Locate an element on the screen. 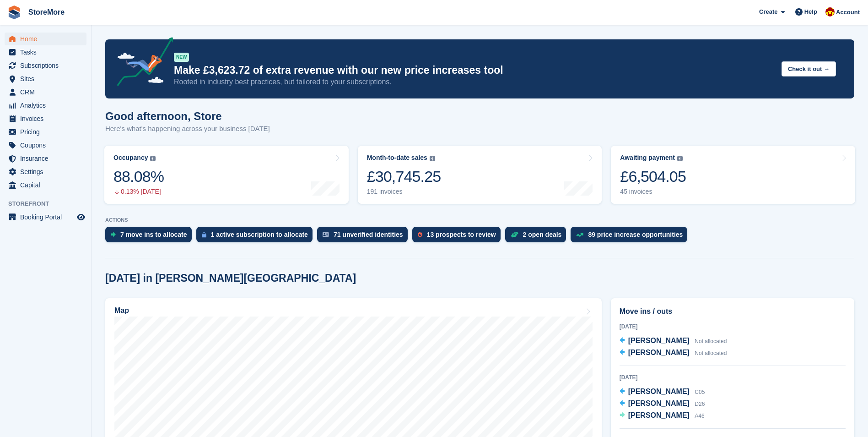 Image resolution: width=868 pixels, height=437 pixels. div: 71 unverified identities is located at coordinates (368, 235).